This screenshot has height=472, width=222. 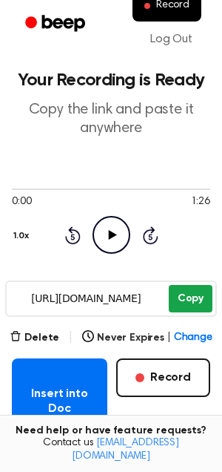 What do you see at coordinates (148, 337) in the screenshot?
I see `button: Never Expires|Change` at bounding box center [148, 337].